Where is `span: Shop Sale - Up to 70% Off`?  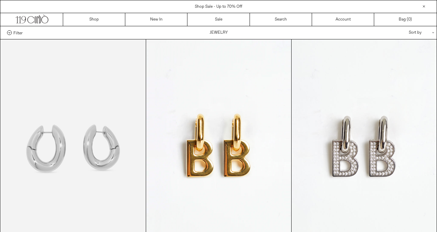
span: Shop Sale - Up to 70% Off is located at coordinates (218, 7).